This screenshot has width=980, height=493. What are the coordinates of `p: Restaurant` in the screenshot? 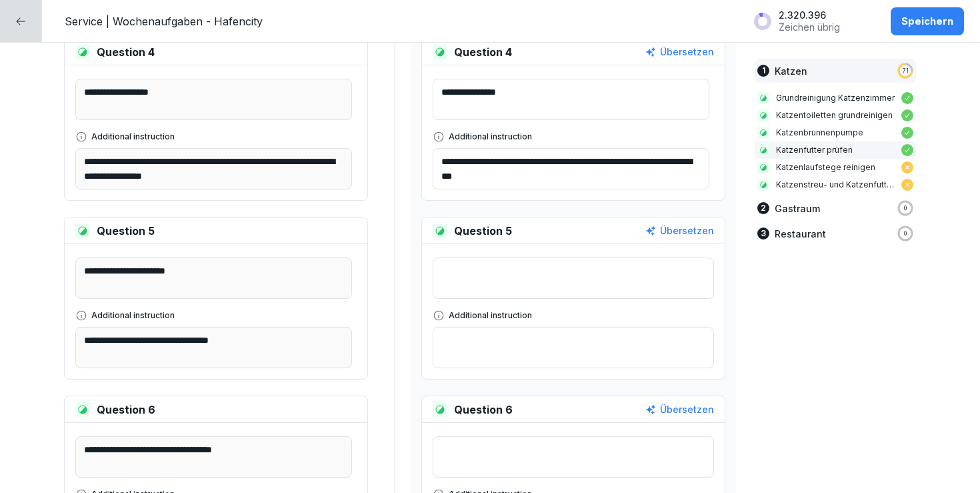 It's located at (800, 233).